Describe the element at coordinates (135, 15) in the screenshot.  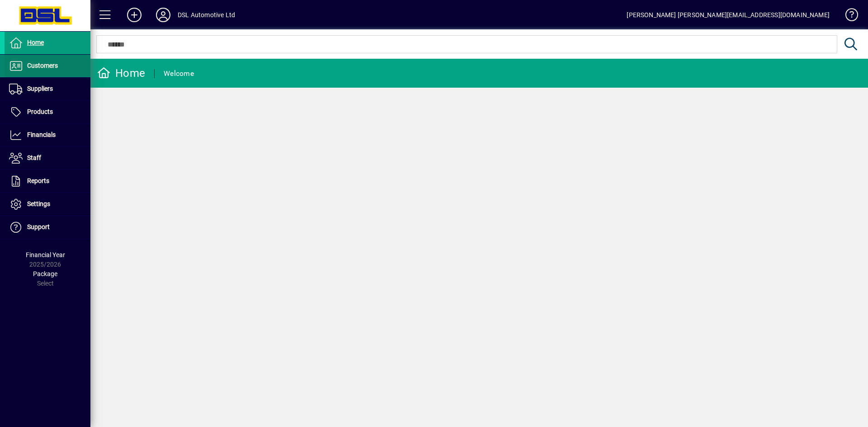
I see `button: Add` at that location.